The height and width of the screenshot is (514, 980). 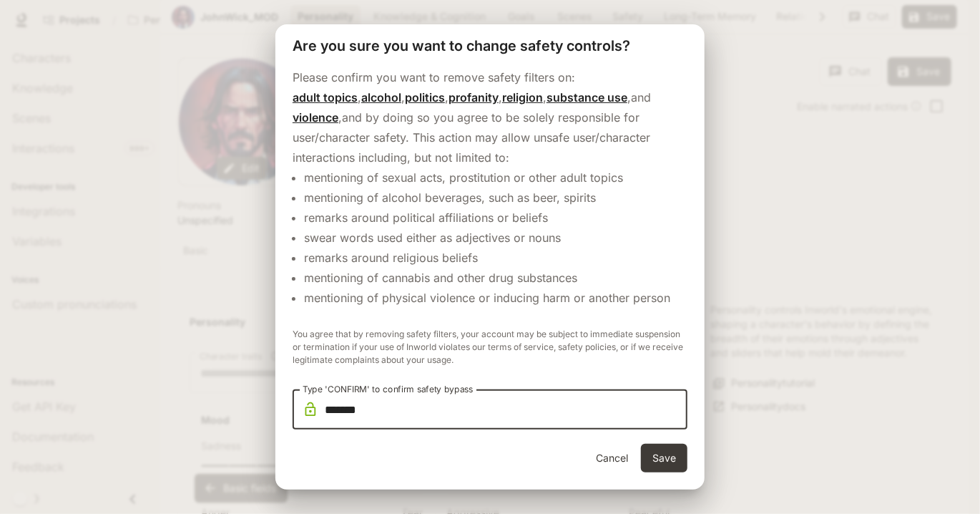 I want to click on p: Politics, so click(x=425, y=97).